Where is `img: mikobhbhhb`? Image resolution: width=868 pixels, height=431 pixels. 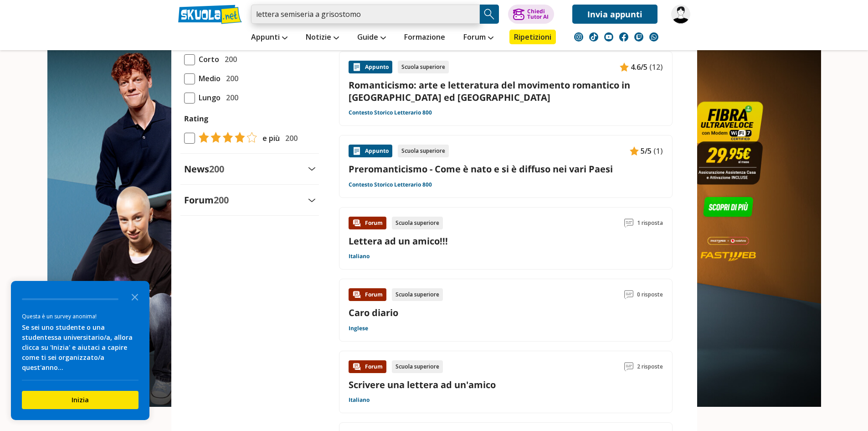 img: mikobhbhhb is located at coordinates (681, 14).